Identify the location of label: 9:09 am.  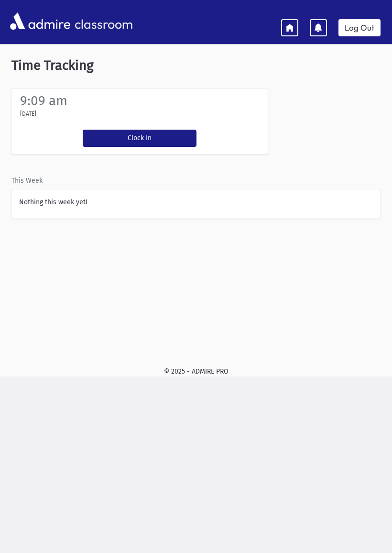
(43, 100).